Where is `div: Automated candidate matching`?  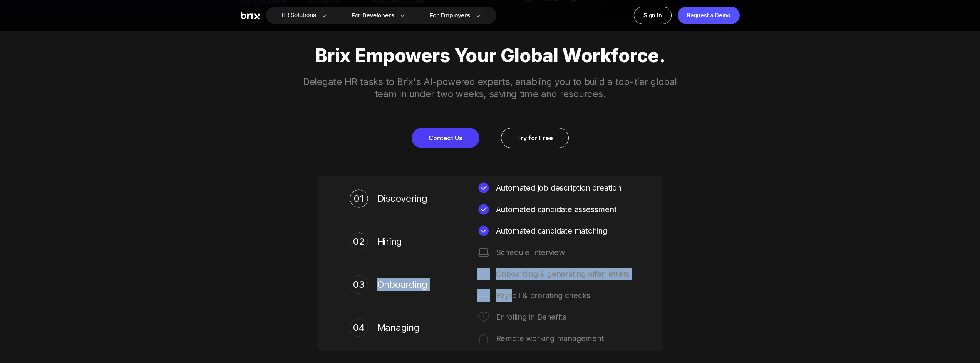 div: Automated candidate matching is located at coordinates (563, 231).